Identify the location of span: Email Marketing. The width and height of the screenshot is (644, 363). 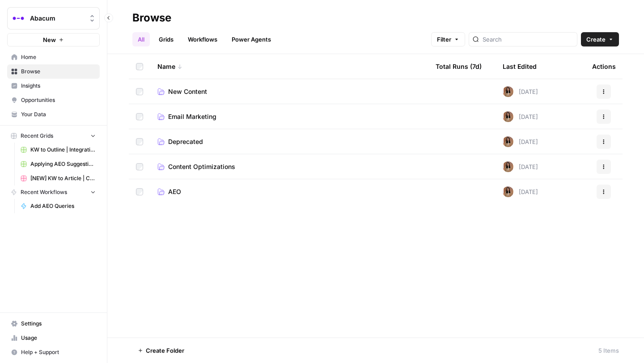
(192, 117).